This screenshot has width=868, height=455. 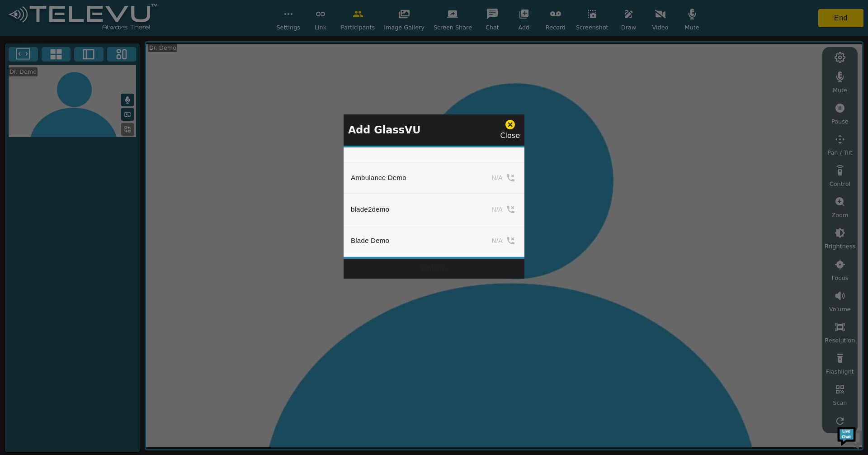 I want to click on span: We're online!, so click(x=89, y=159).